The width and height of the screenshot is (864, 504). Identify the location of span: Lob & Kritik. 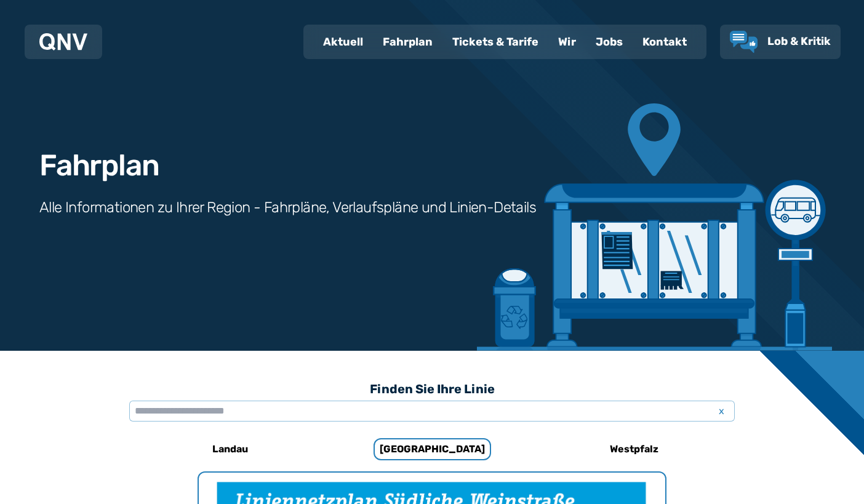
(798, 41).